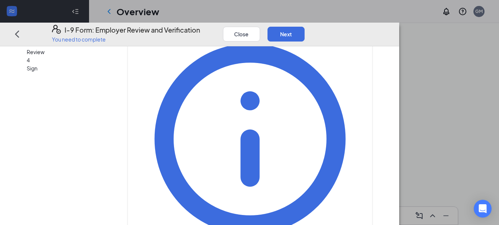 This screenshot has height=225, width=499. I want to click on span: 3, so click(28, 44).